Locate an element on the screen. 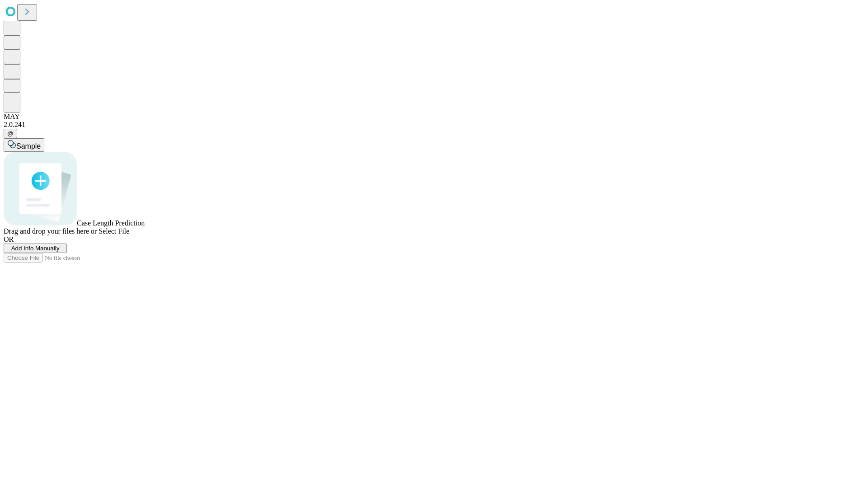 Image resolution: width=868 pixels, height=488 pixels. span: OR is located at coordinates (9, 239).